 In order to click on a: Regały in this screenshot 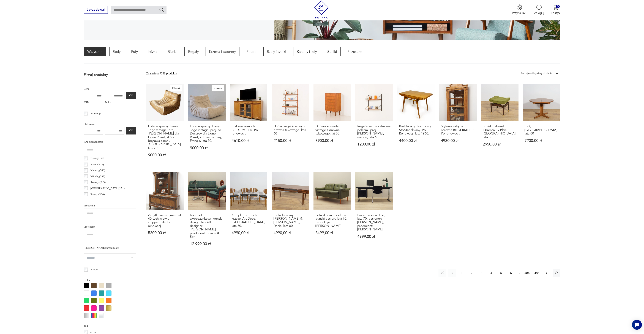, I will do `click(193, 52)`.